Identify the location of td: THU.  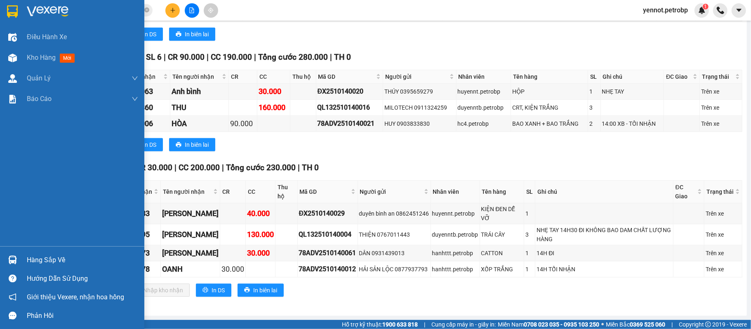
(200, 108).